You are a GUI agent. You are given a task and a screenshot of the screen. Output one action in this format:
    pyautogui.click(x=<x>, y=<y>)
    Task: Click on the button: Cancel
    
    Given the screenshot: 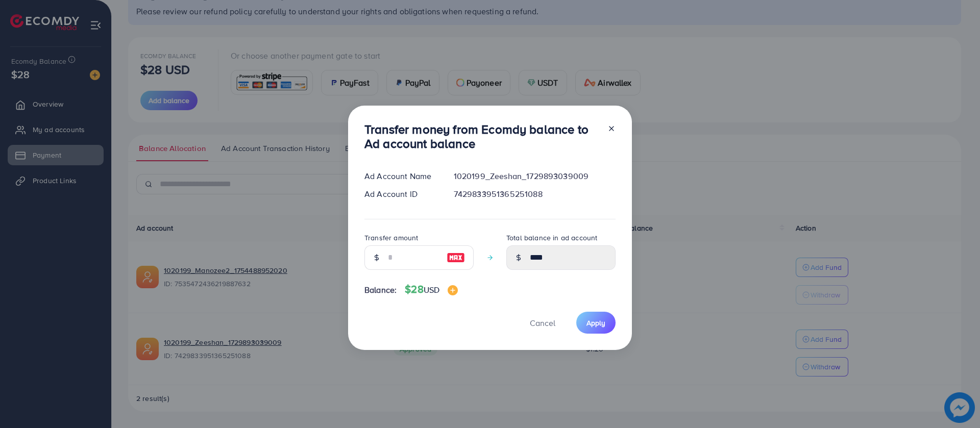 What is the action you would take?
    pyautogui.click(x=543, y=323)
    